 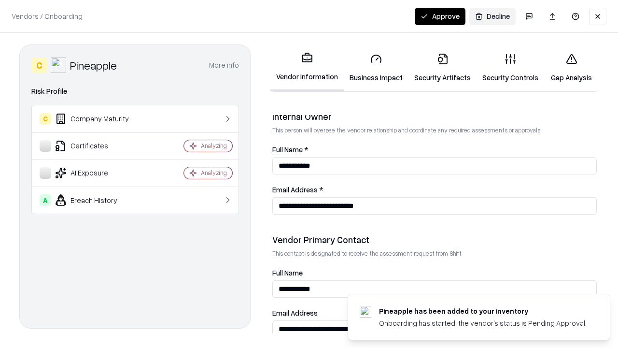 What do you see at coordinates (97, 146) in the screenshot?
I see `div: Certificates` at bounding box center [97, 146].